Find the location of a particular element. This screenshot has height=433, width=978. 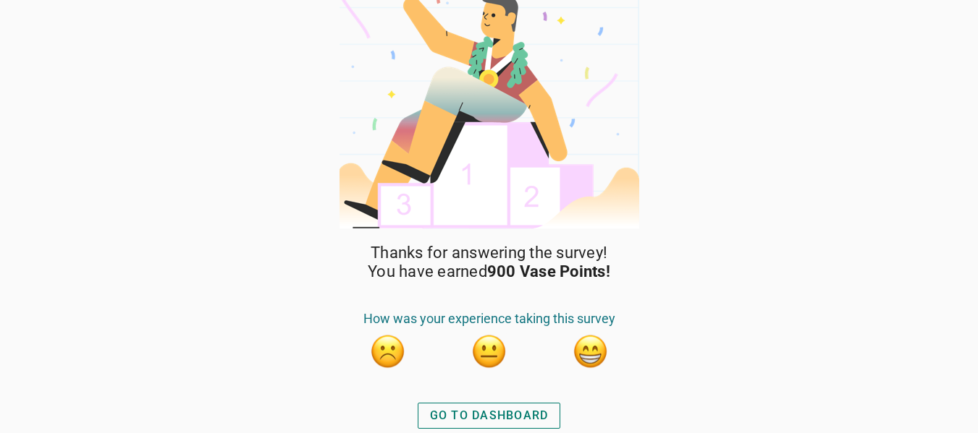

div: GO TO DASHBOARD is located at coordinates (489, 416).